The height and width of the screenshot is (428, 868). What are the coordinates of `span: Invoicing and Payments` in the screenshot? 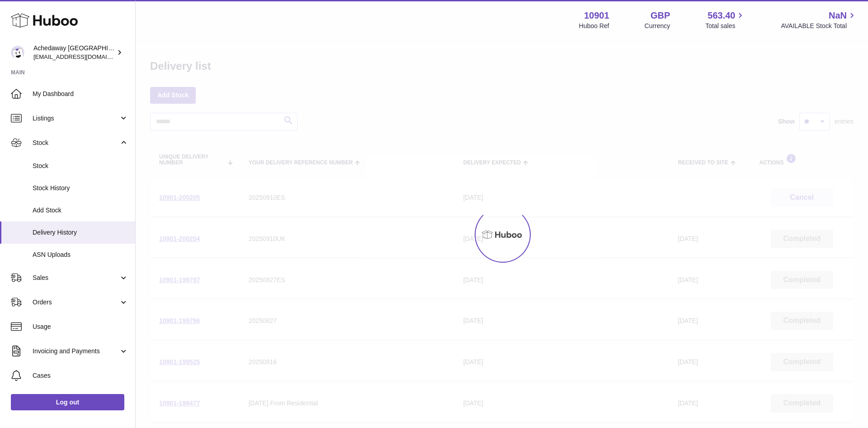 It's located at (76, 351).